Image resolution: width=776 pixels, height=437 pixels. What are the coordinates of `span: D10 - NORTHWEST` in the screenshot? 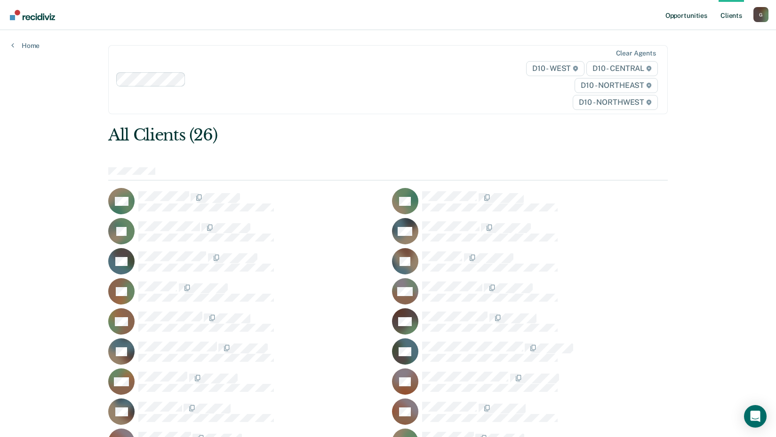 It's located at (615, 103).